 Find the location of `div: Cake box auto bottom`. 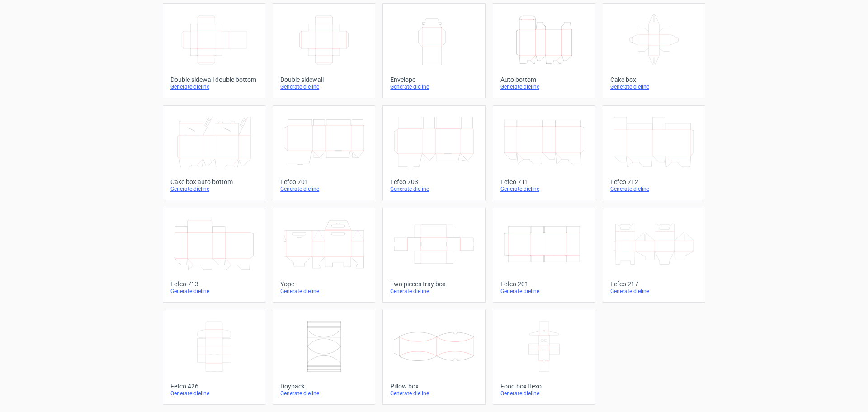

div: Cake box auto bottom is located at coordinates (214, 182).